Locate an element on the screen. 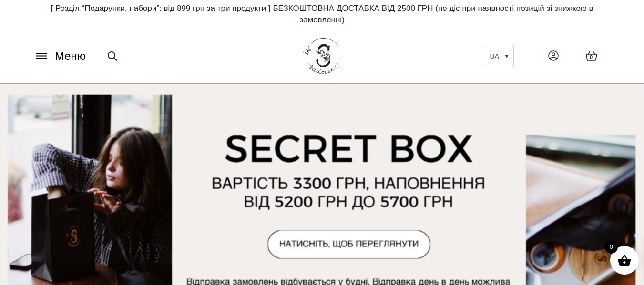  a: 0 is located at coordinates (591, 56).